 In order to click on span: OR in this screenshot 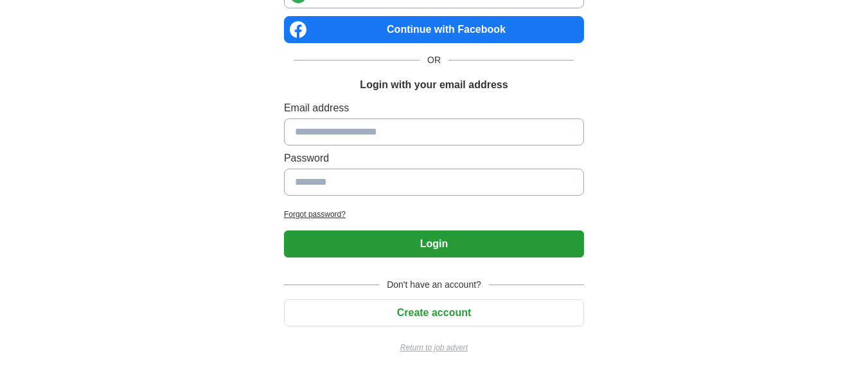, I will do `click(434, 60)`.